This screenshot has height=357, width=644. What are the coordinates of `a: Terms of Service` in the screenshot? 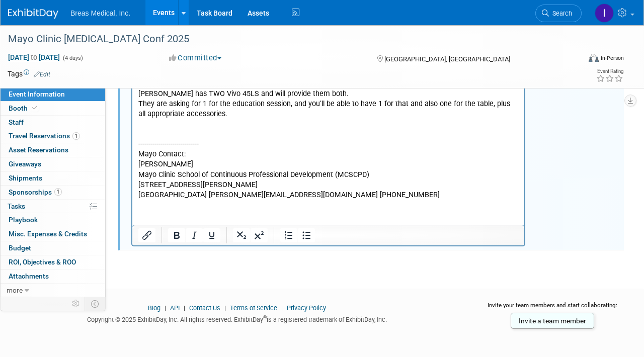 It's located at (253, 308).